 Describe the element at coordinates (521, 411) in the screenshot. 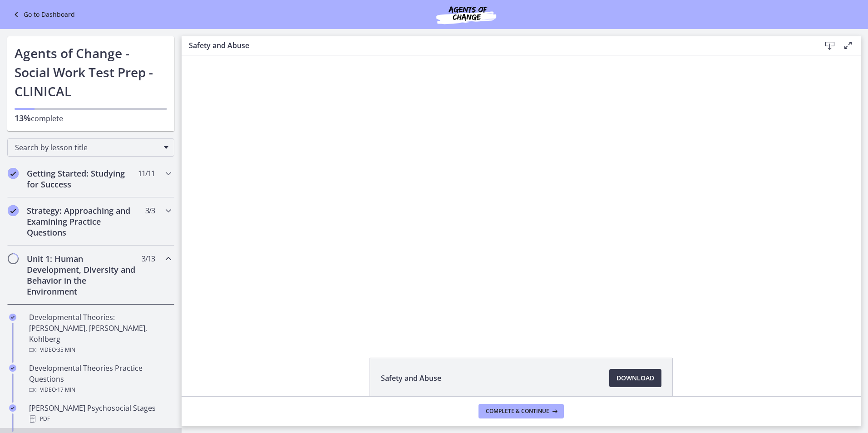

I see `button: Complete & continue` at that location.